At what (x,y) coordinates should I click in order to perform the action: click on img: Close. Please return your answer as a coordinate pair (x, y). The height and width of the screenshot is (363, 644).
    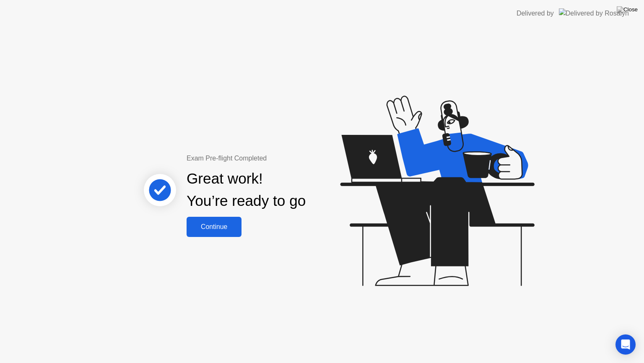
    Looking at the image, I should click on (628, 9).